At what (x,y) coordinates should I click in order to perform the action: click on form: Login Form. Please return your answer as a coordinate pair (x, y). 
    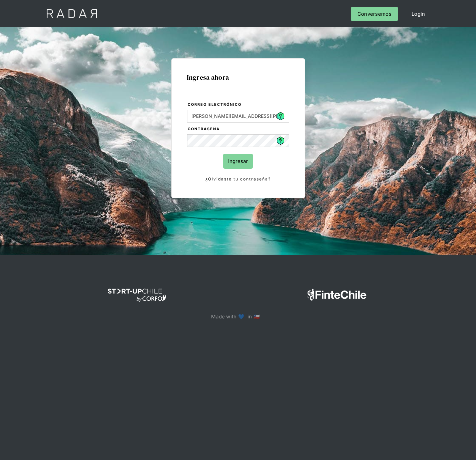
    Looking at the image, I should click on (238, 142).